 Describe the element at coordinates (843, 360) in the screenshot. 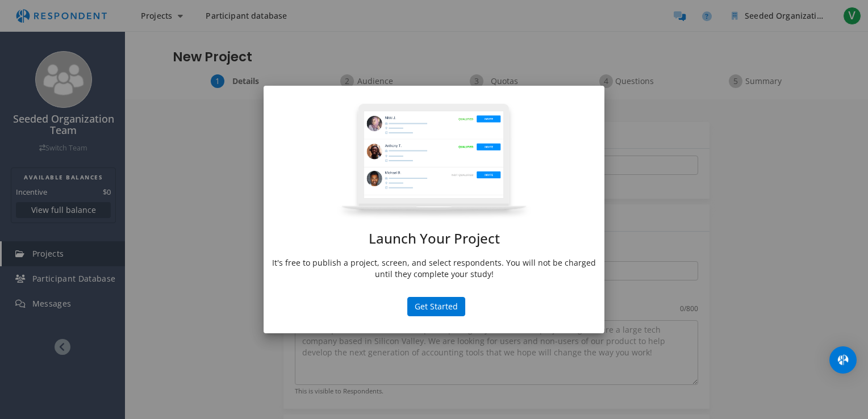

I see `div: Open Intercom Messenger` at that location.